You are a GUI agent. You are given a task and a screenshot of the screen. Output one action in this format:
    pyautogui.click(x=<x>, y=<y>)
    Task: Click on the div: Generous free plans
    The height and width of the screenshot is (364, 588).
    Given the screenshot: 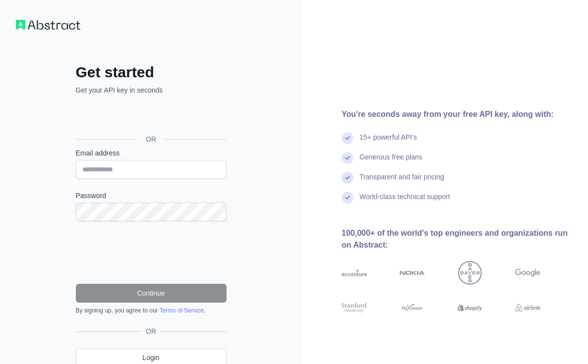 What is the action you would take?
    pyautogui.click(x=390, y=162)
    